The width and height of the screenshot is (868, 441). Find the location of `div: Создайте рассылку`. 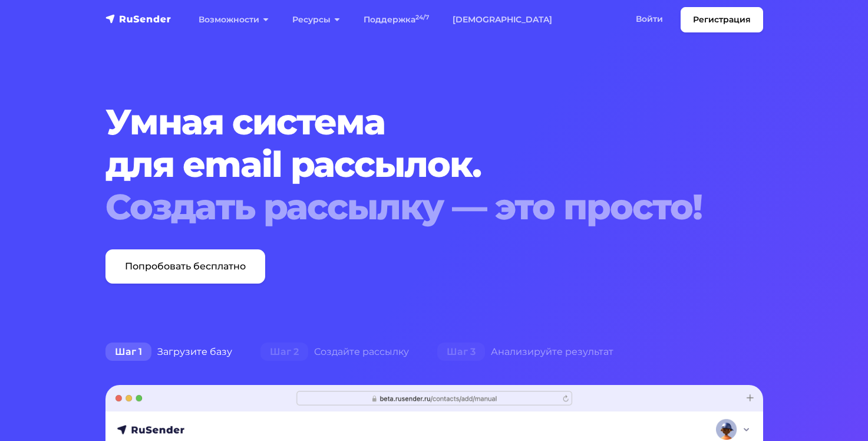

div: Создайте рассылку is located at coordinates (335, 352).